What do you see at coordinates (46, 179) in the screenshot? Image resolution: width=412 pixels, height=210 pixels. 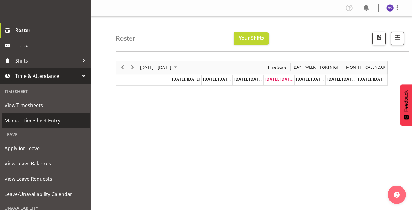 I see `span: View Leave Requests` at bounding box center [46, 179].